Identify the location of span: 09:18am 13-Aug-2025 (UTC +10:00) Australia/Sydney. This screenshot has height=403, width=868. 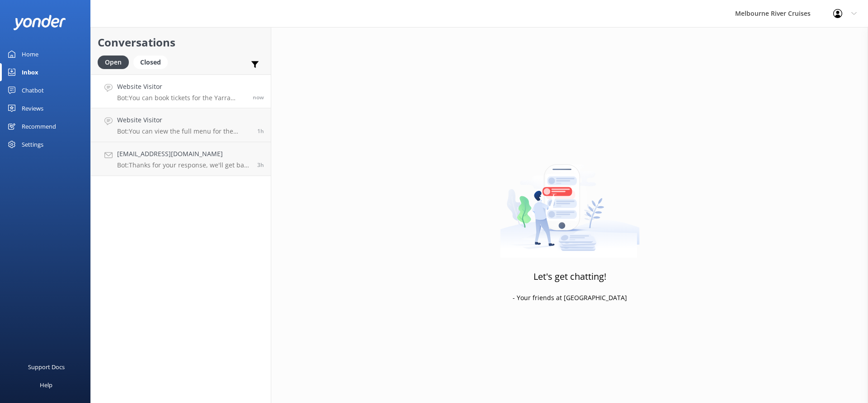
(261, 165).